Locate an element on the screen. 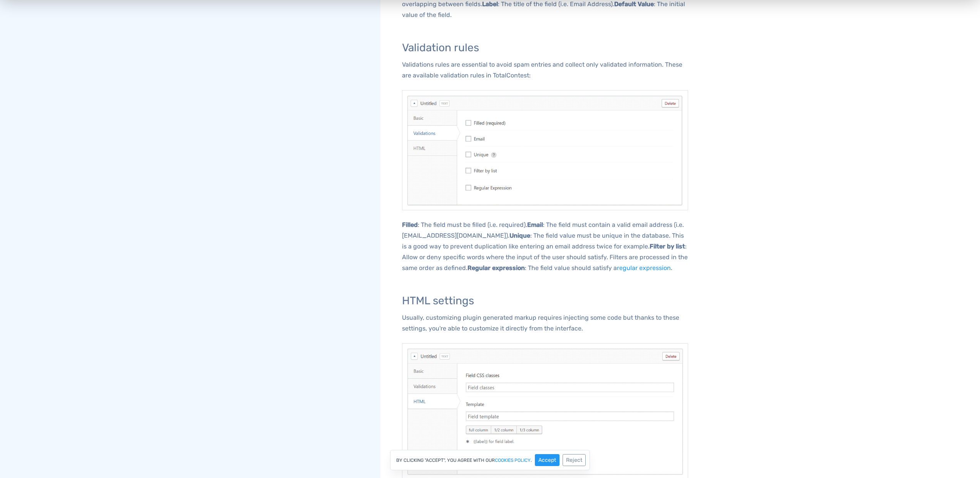 The image size is (980, 478). b: Label is located at coordinates (490, 4).